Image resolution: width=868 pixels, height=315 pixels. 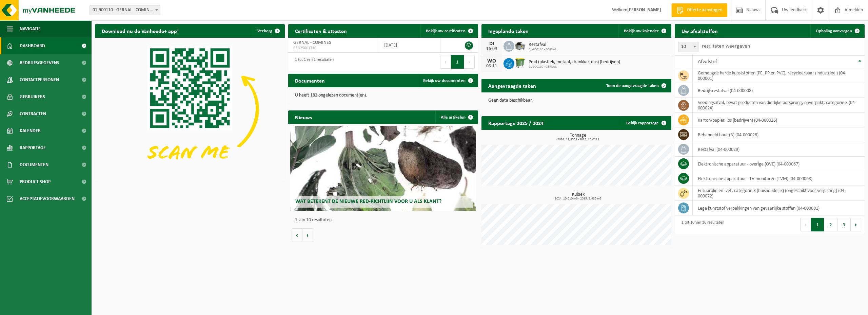 What do you see at coordinates (308, 235) in the screenshot?
I see `button: Volgende` at bounding box center [308, 235].